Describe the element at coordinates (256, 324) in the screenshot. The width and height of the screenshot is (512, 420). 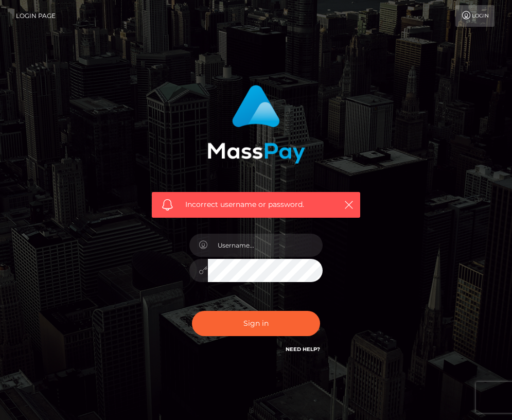
I see `button: Sign in` at that location.